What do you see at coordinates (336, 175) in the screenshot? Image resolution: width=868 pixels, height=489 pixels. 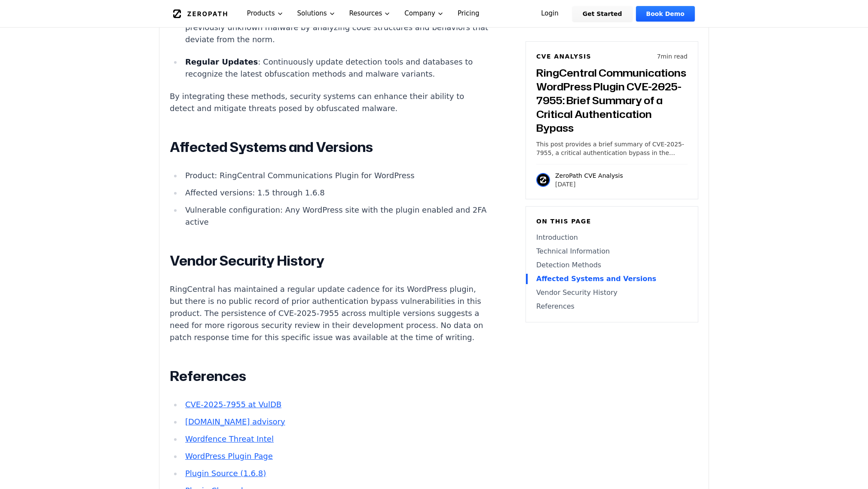 I see `li: Product: RingCentral Communications Plugin for WordPress` at bounding box center [336, 175].